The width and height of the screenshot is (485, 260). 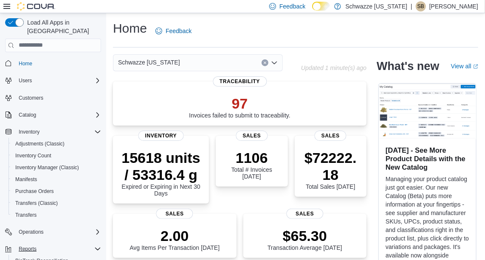 What do you see at coordinates (331, 166) in the screenshot?
I see `p: $72222.18` at bounding box center [331, 166].